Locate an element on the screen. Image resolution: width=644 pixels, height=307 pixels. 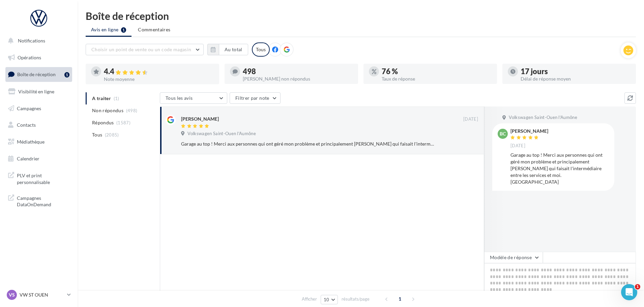
a: Boîte de réception1 is located at coordinates (39, 74).